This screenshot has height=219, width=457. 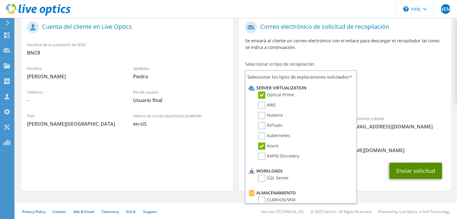 What do you see at coordinates (268, 146) in the screenshot?
I see `label: Azure` at bounding box center [268, 146].